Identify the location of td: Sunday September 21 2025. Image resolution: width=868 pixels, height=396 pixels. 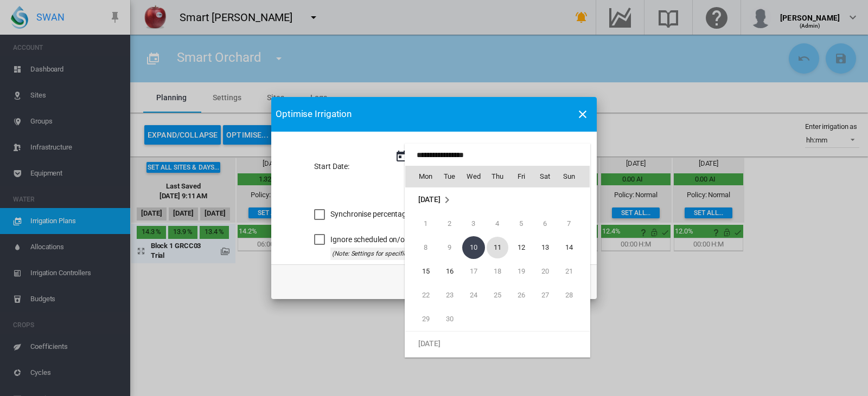
(573, 271).